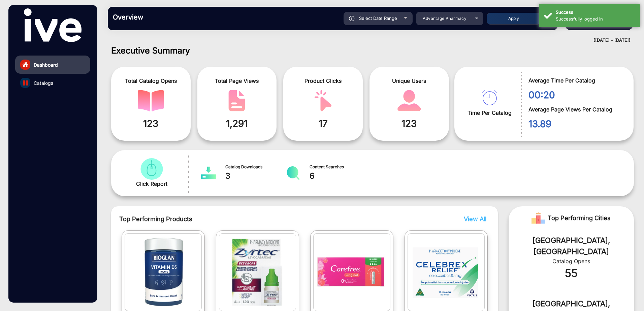 The image size is (644, 311). Describe the element at coordinates (151, 184) in the screenshot. I see `span: Click Report` at that location.